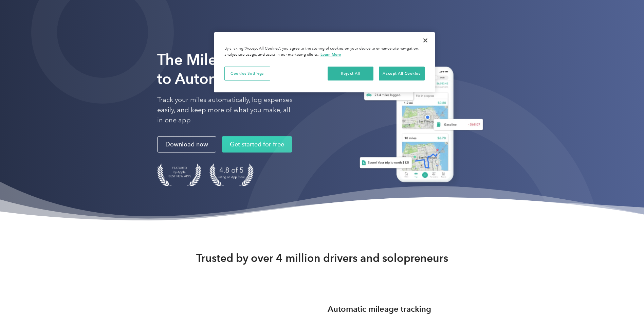 This screenshot has width=644, height=324. What do you see at coordinates (179, 175) in the screenshot?
I see `img: Badge for Featured by Apple Best New Apps` at bounding box center [179, 175].